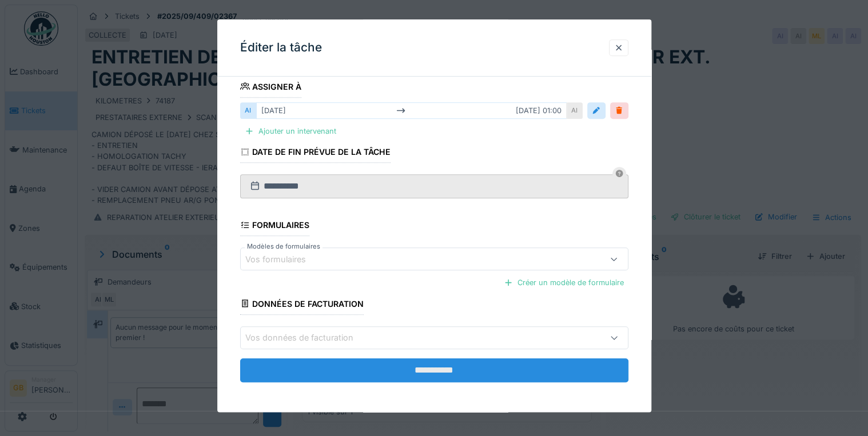 The image size is (868, 436). I want to click on div: Date de fin prévue de la tâche, so click(315, 154).